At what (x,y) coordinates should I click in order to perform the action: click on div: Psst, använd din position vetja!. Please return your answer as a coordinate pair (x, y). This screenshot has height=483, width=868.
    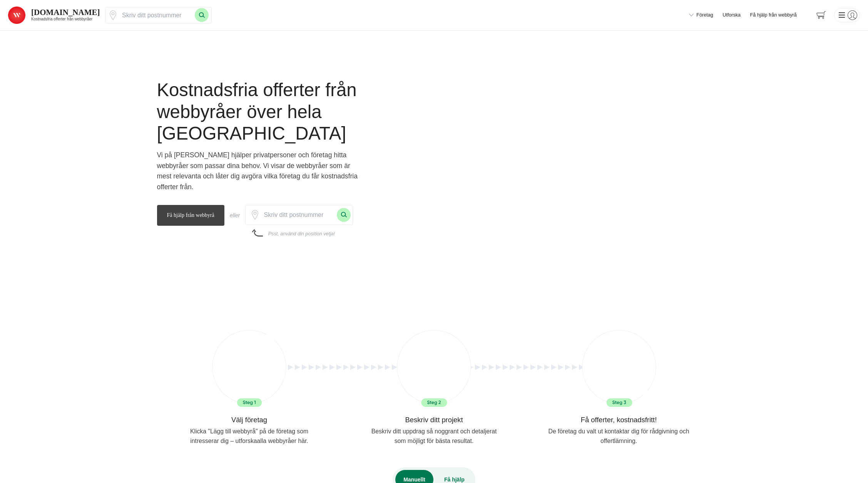
    Looking at the image, I should click on (302, 234).